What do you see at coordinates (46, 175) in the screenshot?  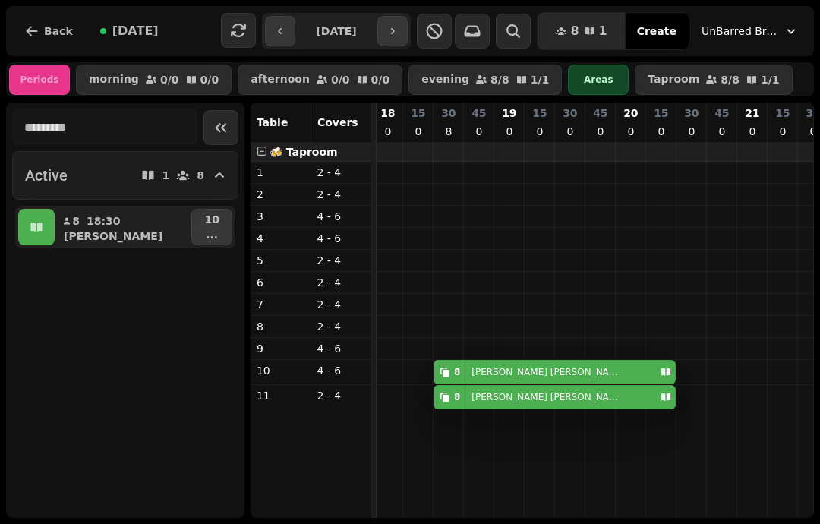 I see `h2: Active` at bounding box center [46, 175].